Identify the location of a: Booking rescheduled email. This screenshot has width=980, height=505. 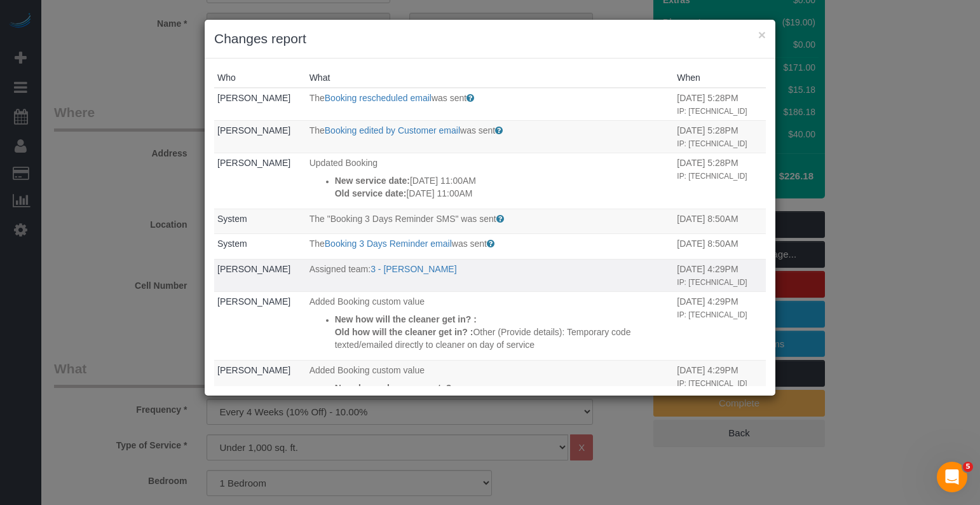
(378, 98).